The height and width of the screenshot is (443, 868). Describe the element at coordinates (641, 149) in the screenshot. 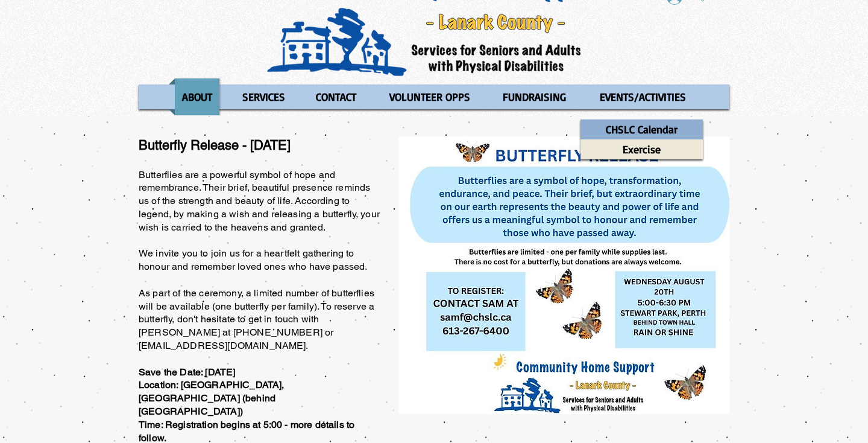

I see `a: Exercise` at that location.